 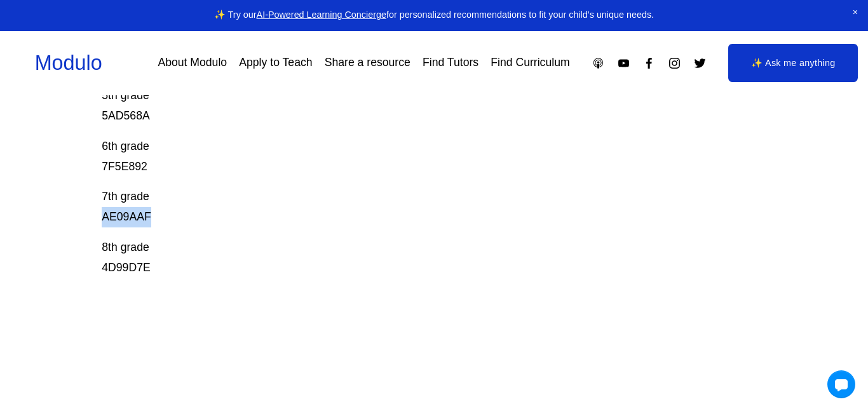 I want to click on a: YouTube, so click(x=624, y=63).